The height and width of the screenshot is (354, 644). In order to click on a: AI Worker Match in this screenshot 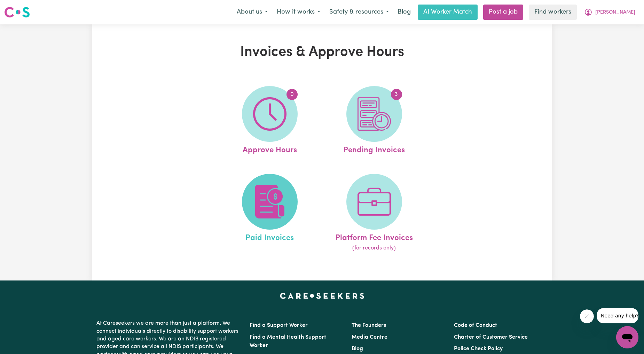, I will do `click(448, 12)`.